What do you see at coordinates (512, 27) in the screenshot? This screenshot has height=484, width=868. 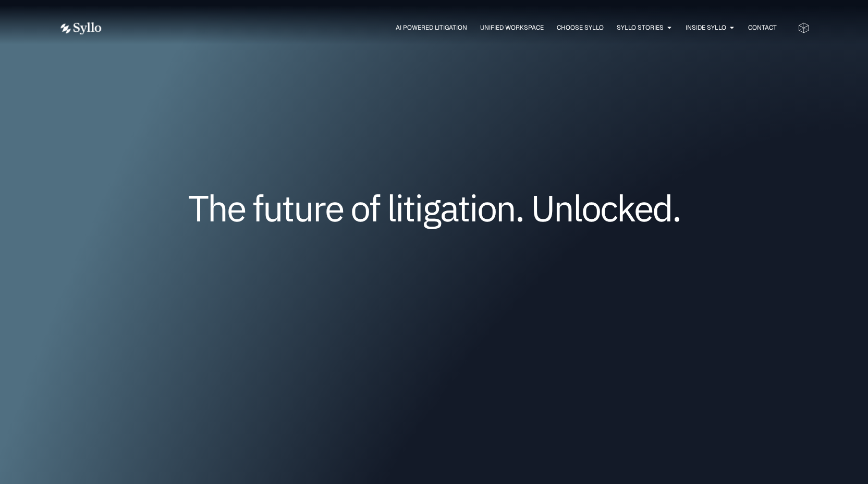 I see `span: Unified Workspace` at bounding box center [512, 27].